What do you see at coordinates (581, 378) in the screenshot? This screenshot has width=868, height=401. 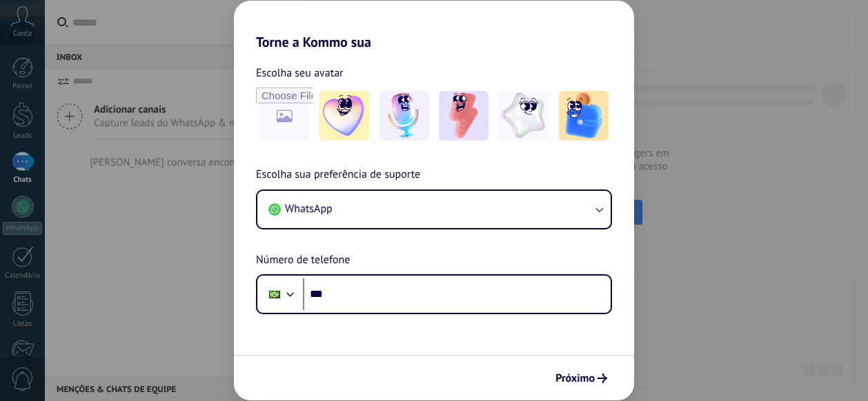 I see `button: Próximo` at bounding box center [581, 378].